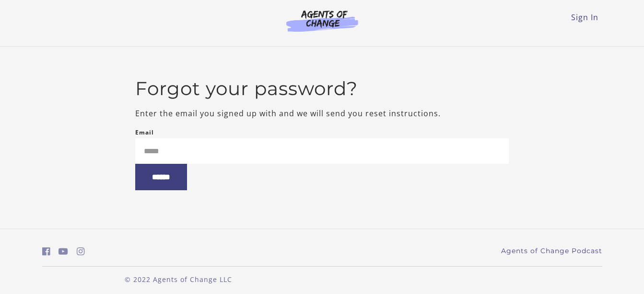 This screenshot has width=644, height=294. Describe the element at coordinates (144, 133) in the screenshot. I see `label: Email` at that location.